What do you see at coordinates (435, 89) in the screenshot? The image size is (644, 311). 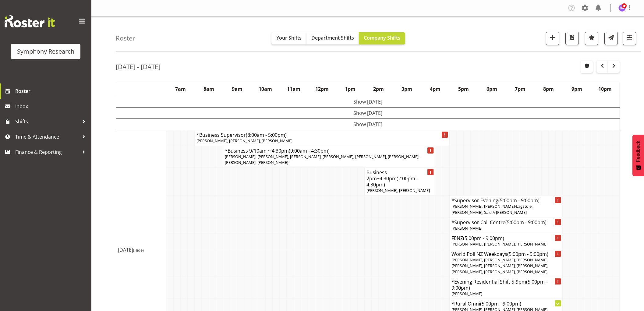 I see `th: 4pm` at bounding box center [435, 89].